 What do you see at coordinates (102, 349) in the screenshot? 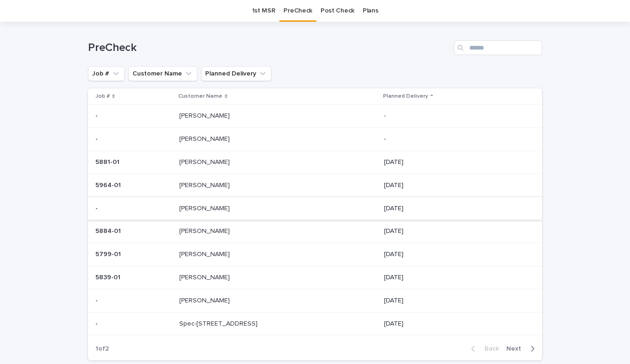
I see `p: 1 of 2` at bounding box center [102, 349].